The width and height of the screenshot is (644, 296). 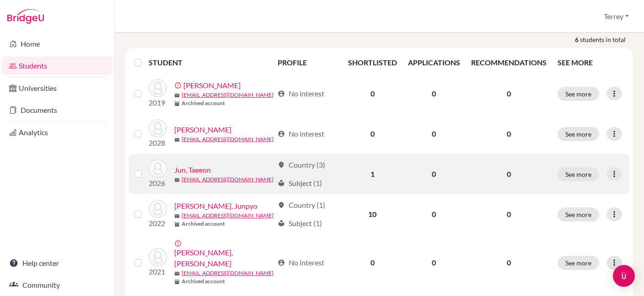 What do you see at coordinates (158, 257) in the screenshot?
I see `img: Lee, Jung Yoon` at bounding box center [158, 257].